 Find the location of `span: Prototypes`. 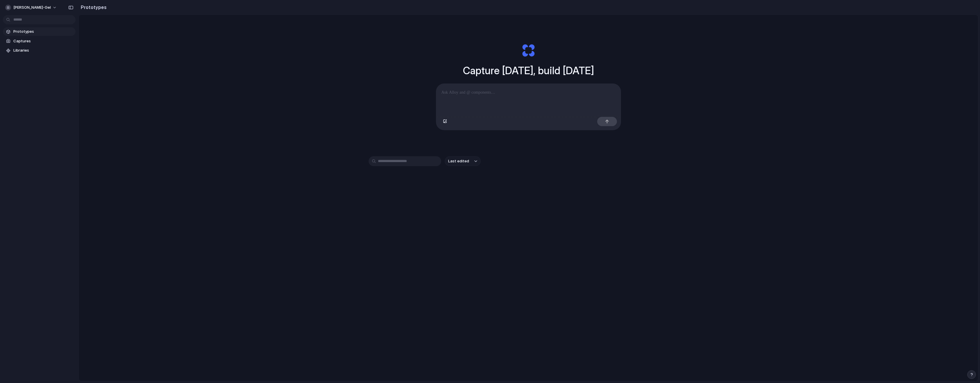

span: Prototypes is located at coordinates (43, 32).